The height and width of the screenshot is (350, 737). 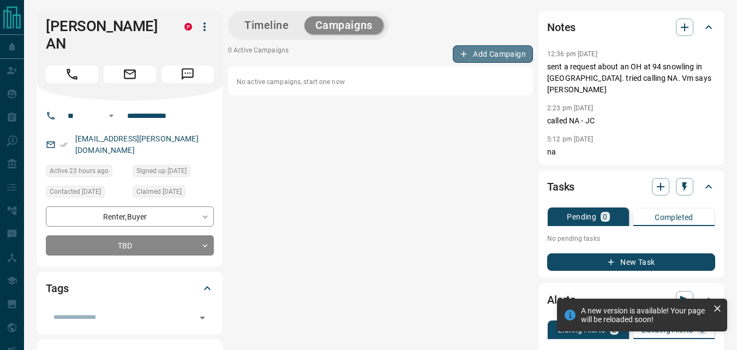 I want to click on div: property.ca, so click(x=188, y=27).